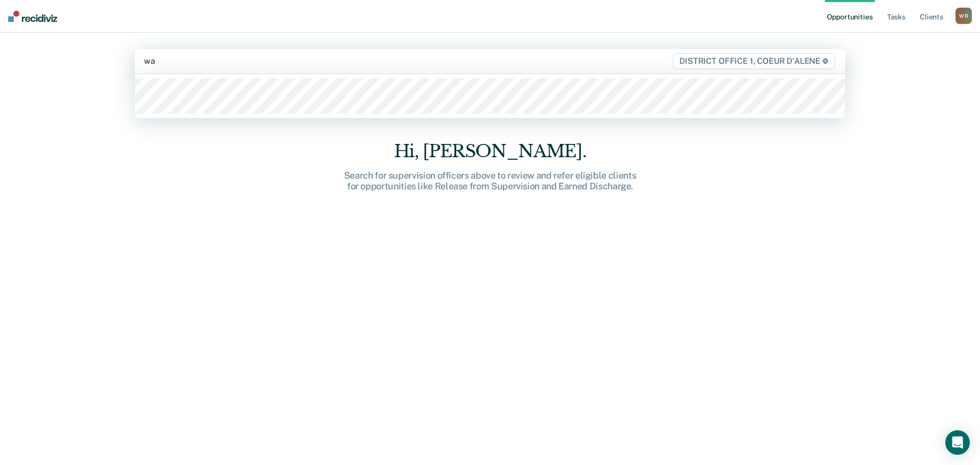  What do you see at coordinates (958, 443) in the screenshot?
I see `div: Open Intercom Messenger` at bounding box center [958, 443].